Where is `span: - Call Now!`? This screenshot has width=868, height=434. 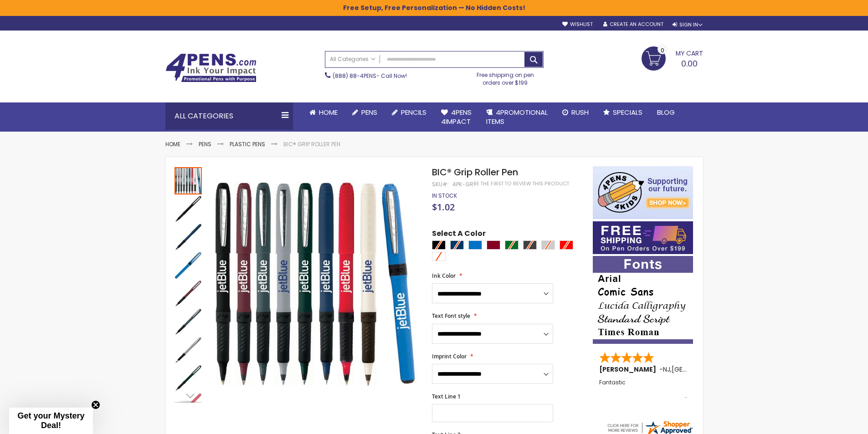 span: - Call Now! is located at coordinates (370, 76).